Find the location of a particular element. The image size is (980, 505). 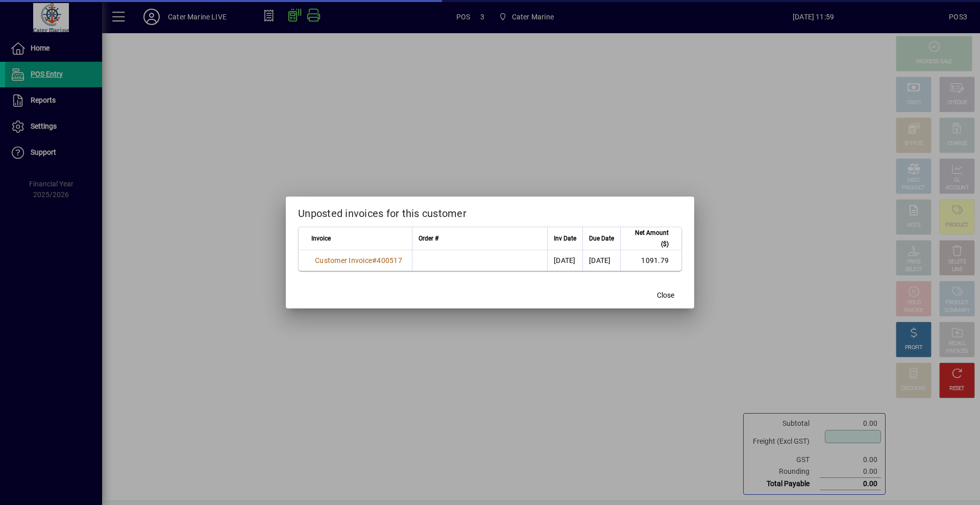

span: Close is located at coordinates (666, 296).